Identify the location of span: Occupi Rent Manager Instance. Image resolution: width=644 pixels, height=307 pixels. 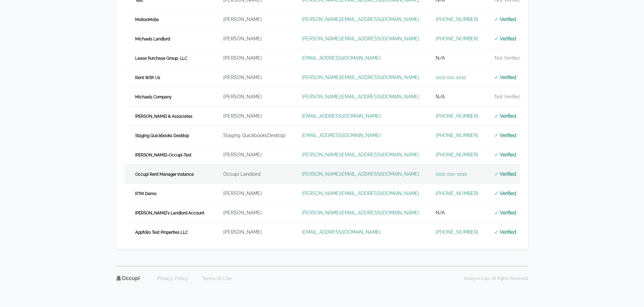
(164, 174).